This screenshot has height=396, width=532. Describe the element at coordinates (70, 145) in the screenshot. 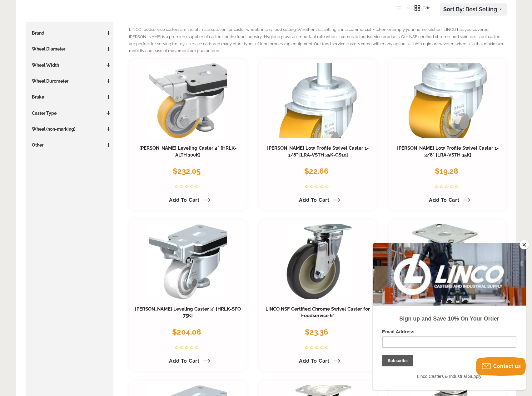

I see `h3: Other` at that location.